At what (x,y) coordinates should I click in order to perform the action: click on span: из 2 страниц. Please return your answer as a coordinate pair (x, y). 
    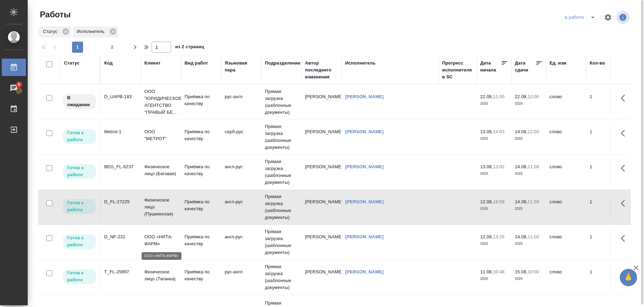
    Looking at the image, I should click on (190, 47).